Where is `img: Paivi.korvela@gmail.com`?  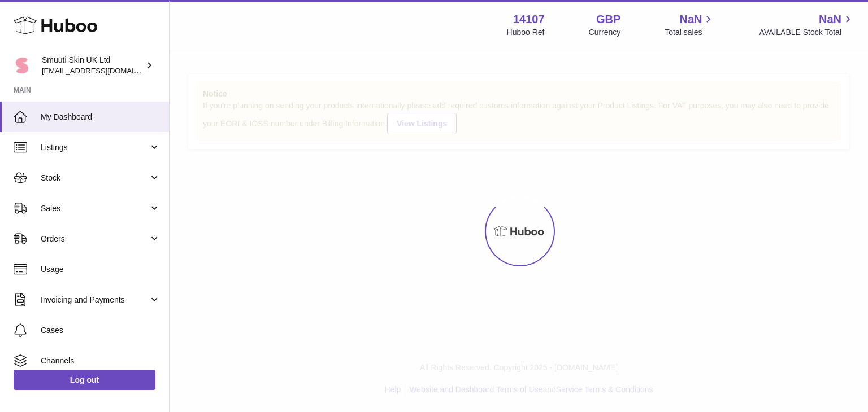 img: Paivi.korvela@gmail.com is located at coordinates (22, 66).